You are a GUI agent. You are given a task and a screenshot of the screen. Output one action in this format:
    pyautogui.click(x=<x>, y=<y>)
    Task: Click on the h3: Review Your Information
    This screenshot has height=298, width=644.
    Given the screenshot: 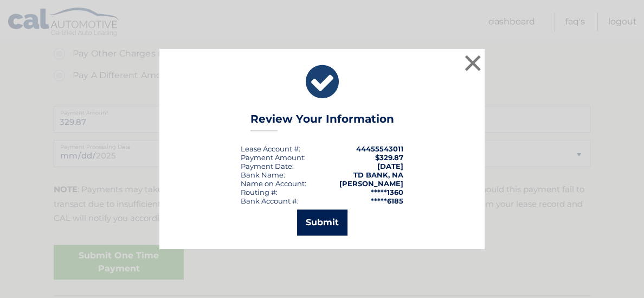 What is the action you would take?
    pyautogui.click(x=322, y=122)
    